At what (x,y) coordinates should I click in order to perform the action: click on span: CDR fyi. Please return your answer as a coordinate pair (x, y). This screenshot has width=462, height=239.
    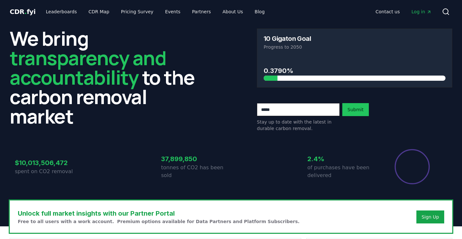
    Looking at the image, I should click on (23, 12).